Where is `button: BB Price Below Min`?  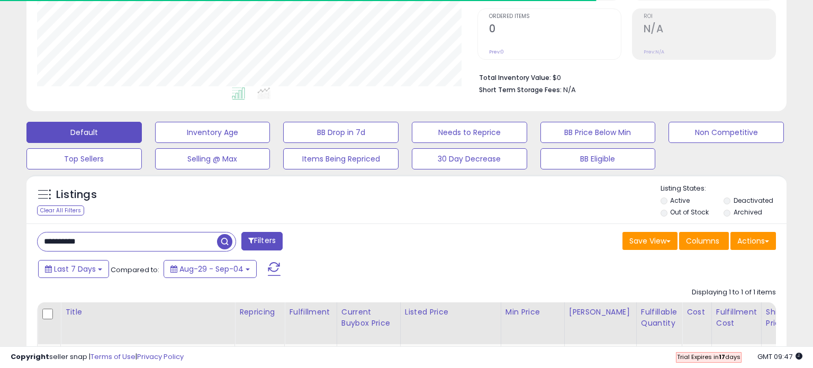
button: BB Price Below Min is located at coordinates (598, 132).